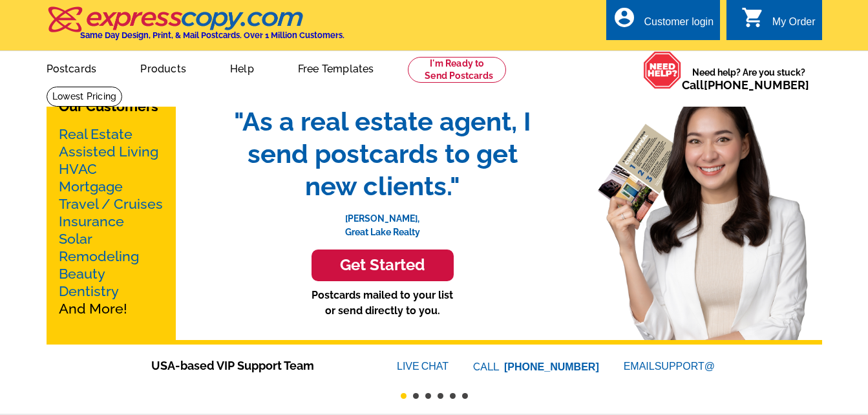 Image resolution: width=868 pixels, height=415 pixels. What do you see at coordinates (99, 256) in the screenshot?
I see `a: Remodeling` at bounding box center [99, 256].